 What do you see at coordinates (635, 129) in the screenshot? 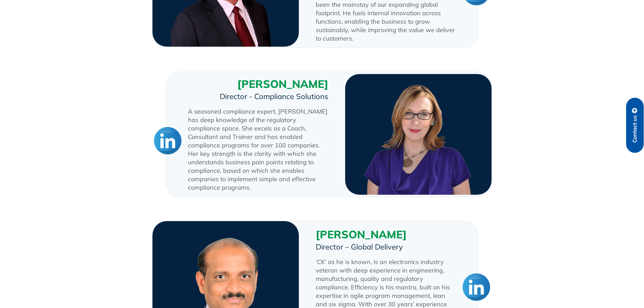
I see `span: Contact us` at bounding box center [635, 129].